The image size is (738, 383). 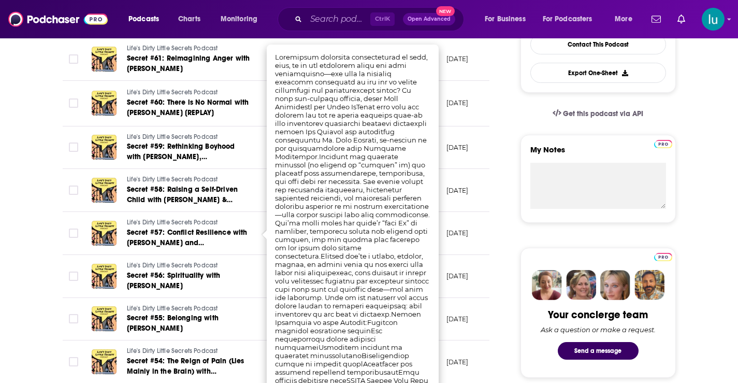 What do you see at coordinates (649, 285) in the screenshot?
I see `img: Jon Profile` at bounding box center [649, 285].